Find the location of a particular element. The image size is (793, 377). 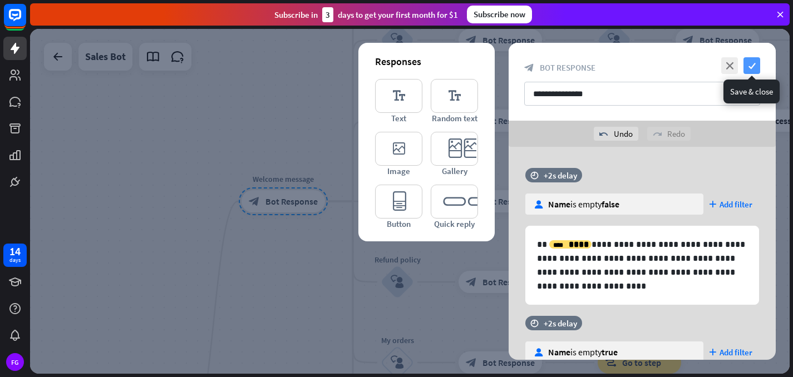

button: Open LiveChat chat widget is located at coordinates (26, 21).